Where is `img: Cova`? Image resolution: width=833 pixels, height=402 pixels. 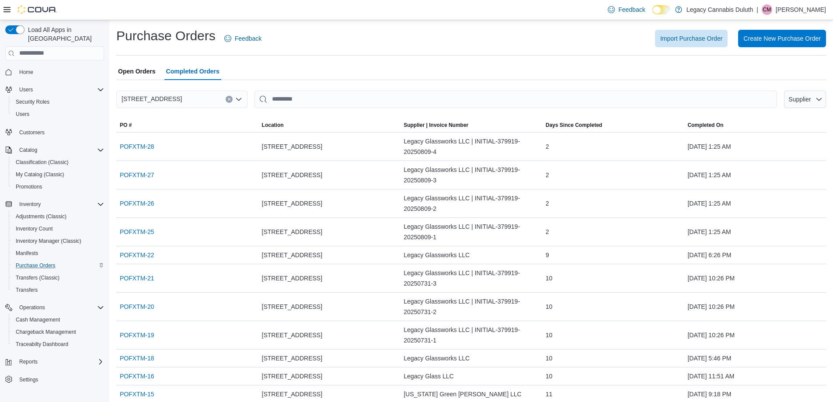 img: Cova is located at coordinates (37, 10).